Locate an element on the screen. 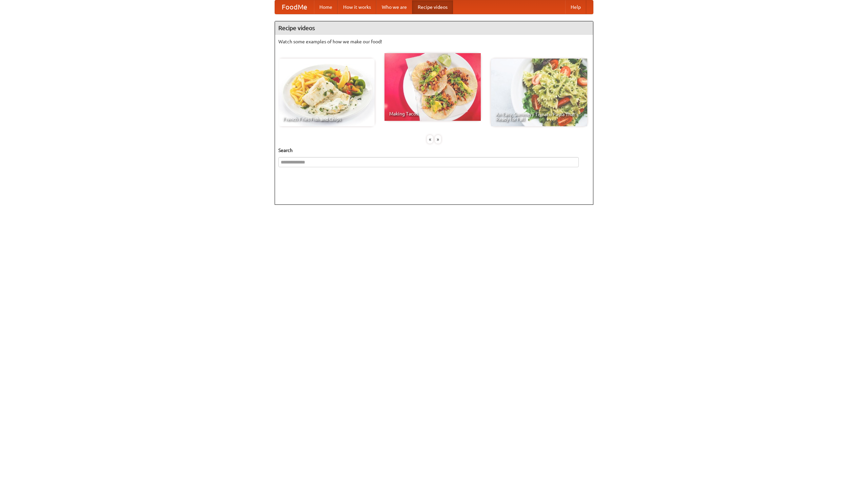 The width and height of the screenshot is (868, 479). a: An Easy, Summery Tomato Pasta That's Ready for Fall is located at coordinates (539, 93).